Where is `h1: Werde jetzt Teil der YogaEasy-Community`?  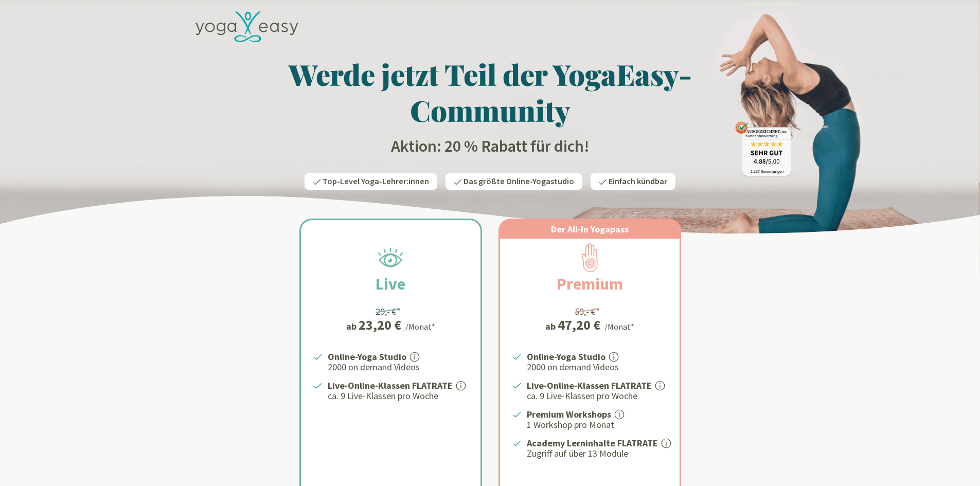
h1: Werde jetzt Teil der YogaEasy-Community is located at coordinates (491, 92).